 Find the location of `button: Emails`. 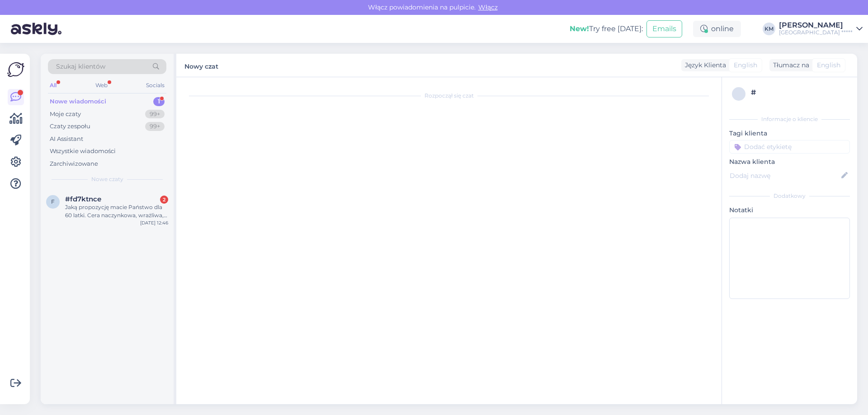

button: Emails is located at coordinates (664, 29).